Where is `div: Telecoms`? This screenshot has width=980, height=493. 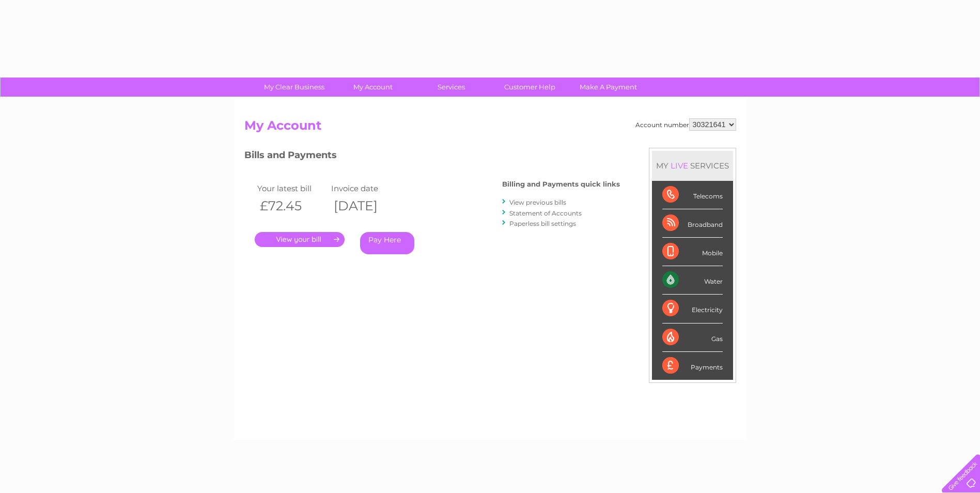
div: Telecoms is located at coordinates (692, 195).